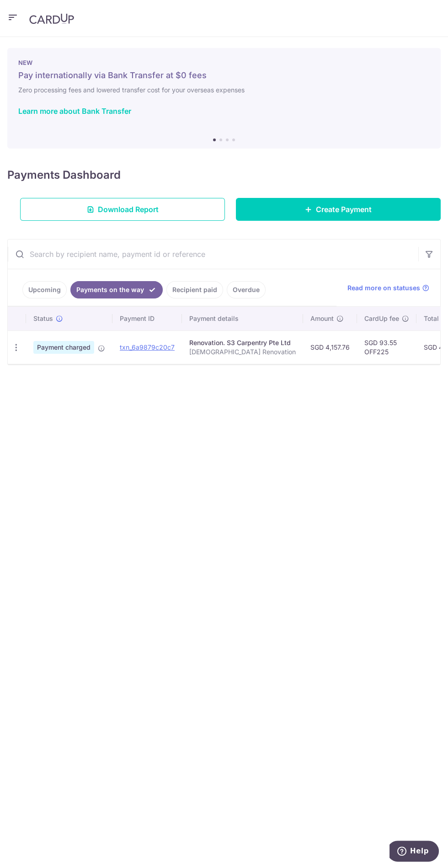 The width and height of the screenshot is (448, 868). What do you see at coordinates (246, 290) in the screenshot?
I see `a: Overdue` at bounding box center [246, 290].